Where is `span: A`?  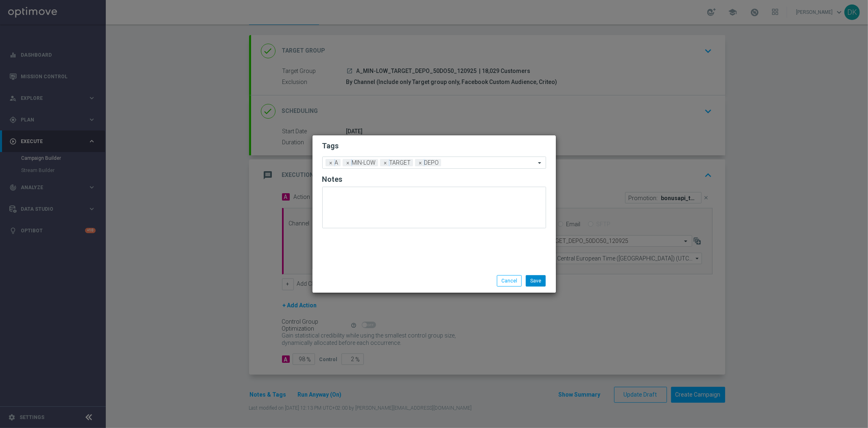
span: A is located at coordinates (337, 162).